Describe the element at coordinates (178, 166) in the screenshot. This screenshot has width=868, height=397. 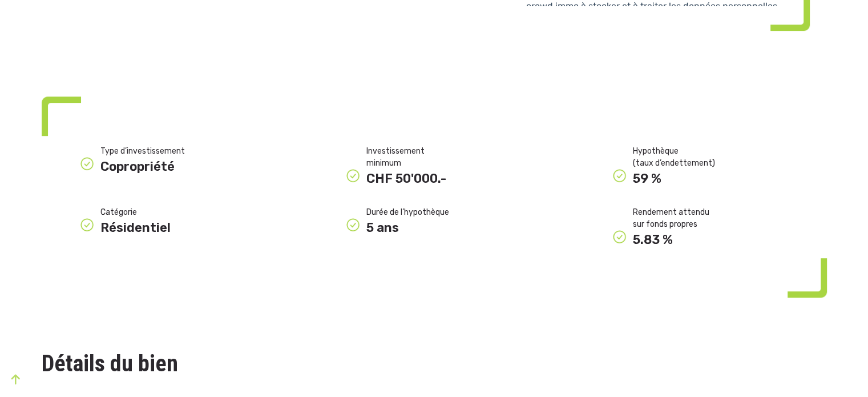
I see `div: Copropriété` at that location.